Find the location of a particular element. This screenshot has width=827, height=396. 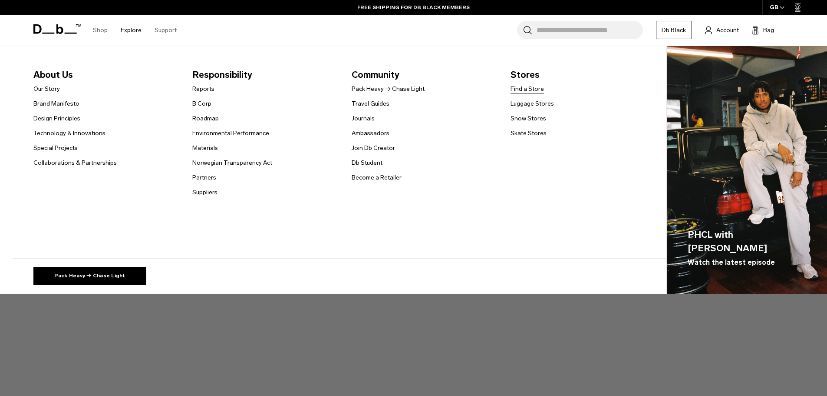

a: Technology & Innovations is located at coordinates (69, 133).